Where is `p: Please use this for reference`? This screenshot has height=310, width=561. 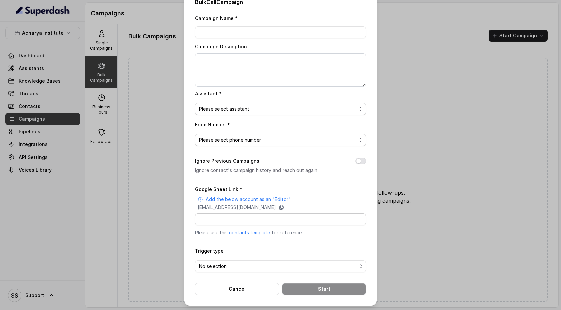 p: Please use this for reference is located at coordinates (280, 233).